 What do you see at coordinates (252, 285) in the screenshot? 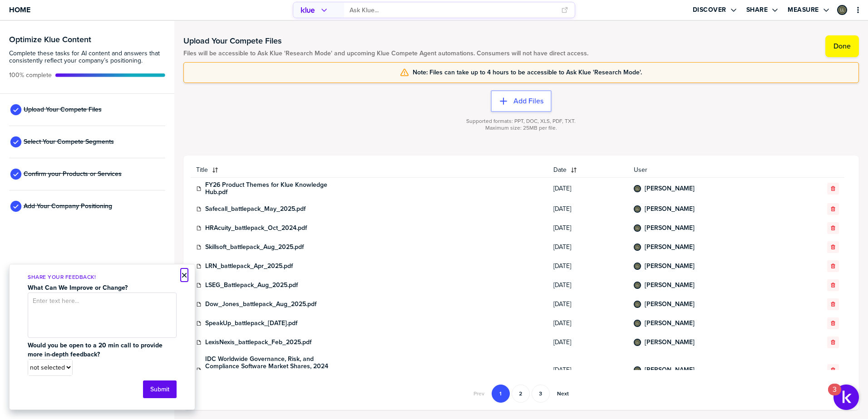
I see `a: LSEG_Battlepack_Aug_2025.pdf` at bounding box center [252, 285].